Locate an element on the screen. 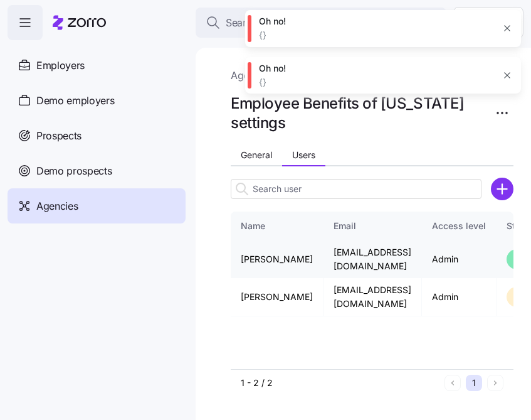 The height and width of the screenshot is (420, 531). span: Users is located at coordinates (304, 155).